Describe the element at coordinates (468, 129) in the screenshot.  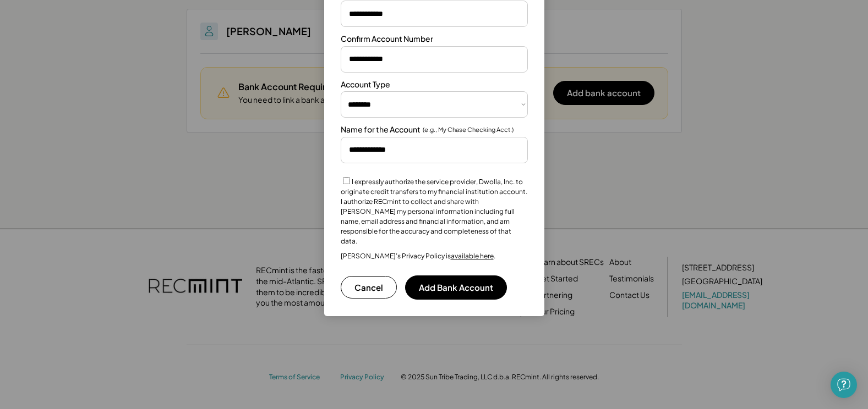
I see `div: (e.g., My Chase Checking Acct.)` at that location.